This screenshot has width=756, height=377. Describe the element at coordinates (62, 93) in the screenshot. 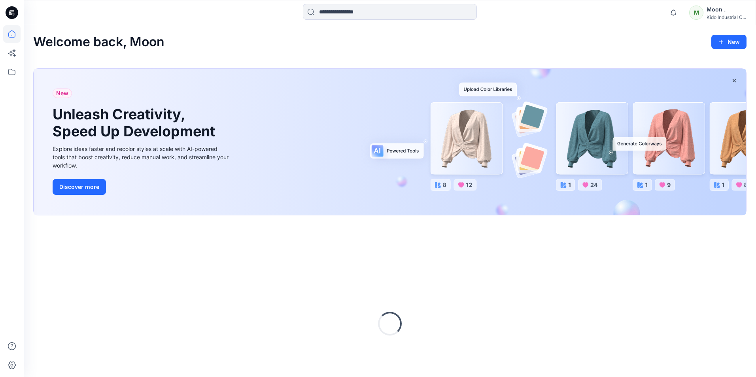

I see `span: New` at that location.